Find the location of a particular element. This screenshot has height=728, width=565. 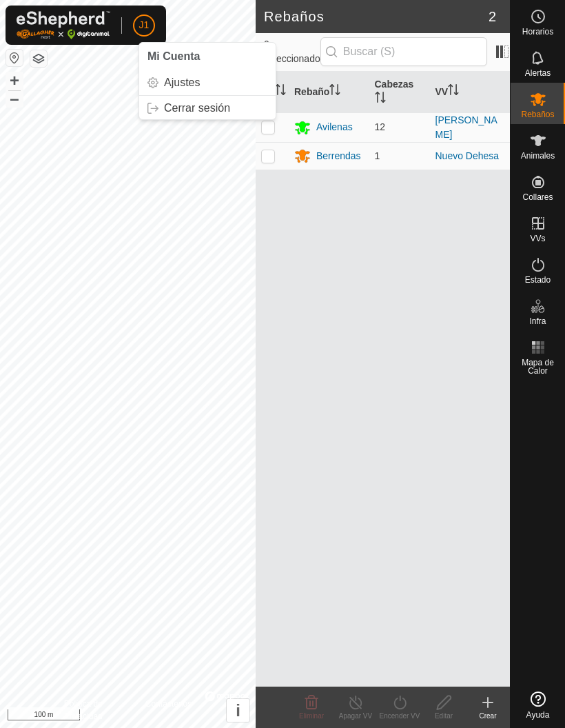

th: Rebaño is located at coordinates (329, 93).